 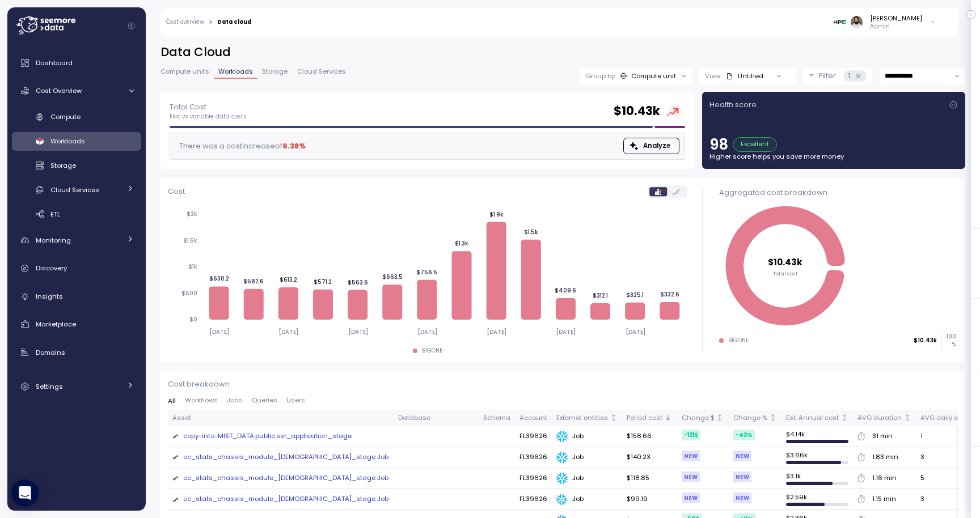 I want to click on p: Health score, so click(x=733, y=105).